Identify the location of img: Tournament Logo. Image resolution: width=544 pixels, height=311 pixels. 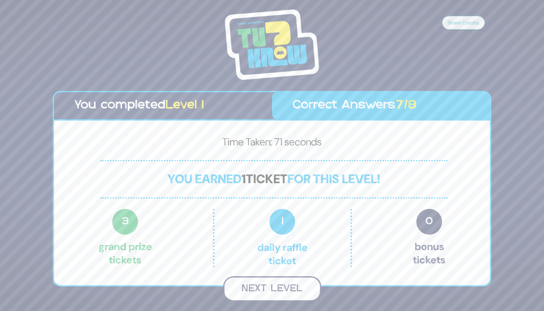
(272, 45).